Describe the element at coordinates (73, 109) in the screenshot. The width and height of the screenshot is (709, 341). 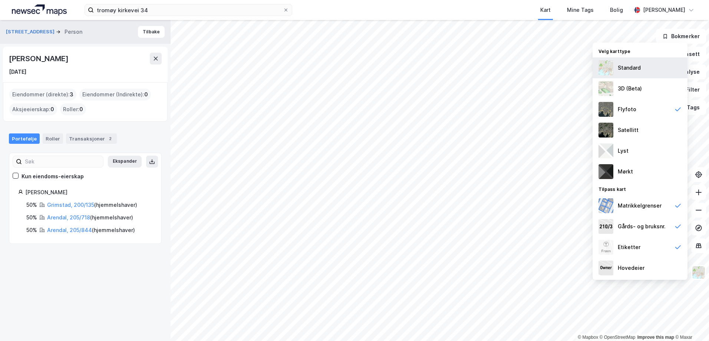
I see `div: Roller :` at that location.